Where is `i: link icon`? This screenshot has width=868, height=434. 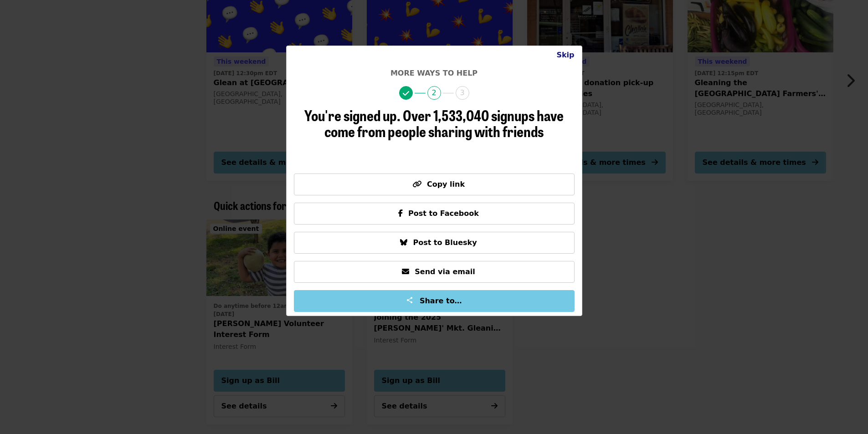
i: link icon is located at coordinates (417, 184).